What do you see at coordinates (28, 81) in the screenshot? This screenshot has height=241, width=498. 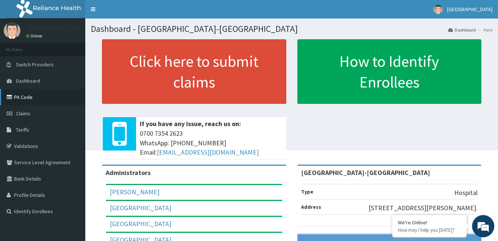 I see `span: Dashboard` at bounding box center [28, 81].